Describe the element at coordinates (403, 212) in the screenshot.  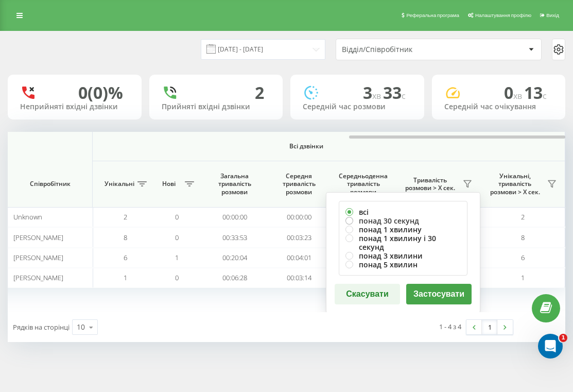
I see `label: всі` at that location.